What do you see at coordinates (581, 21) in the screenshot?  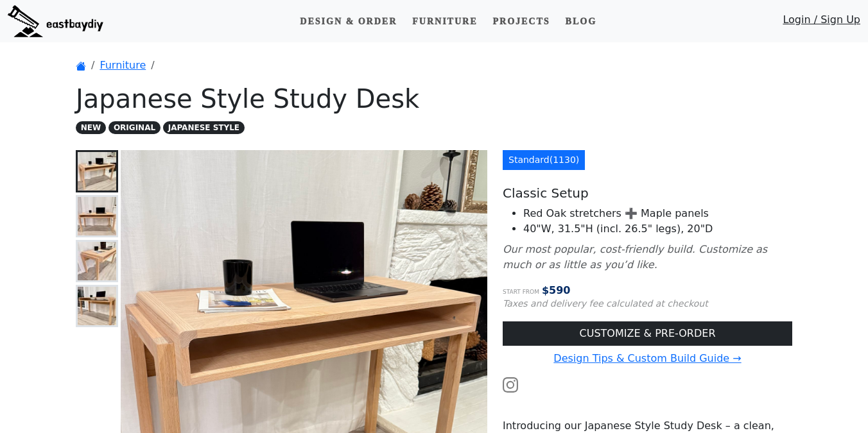 I see `a: Blog` at bounding box center [581, 21].